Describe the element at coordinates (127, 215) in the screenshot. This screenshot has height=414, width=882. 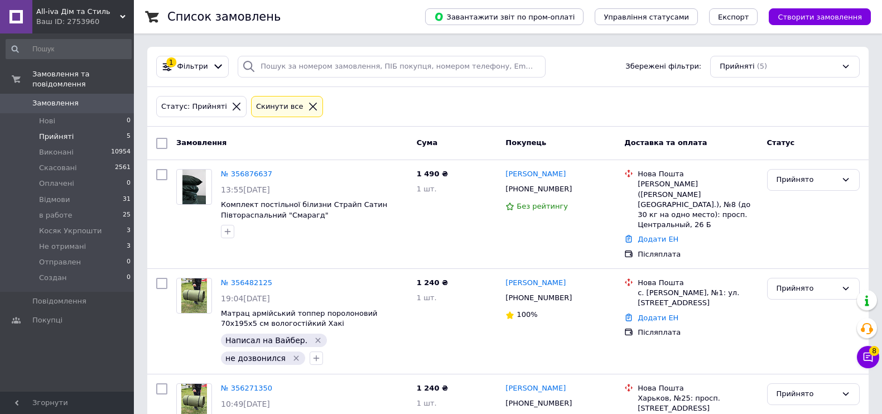
I see `span: 25` at that location.